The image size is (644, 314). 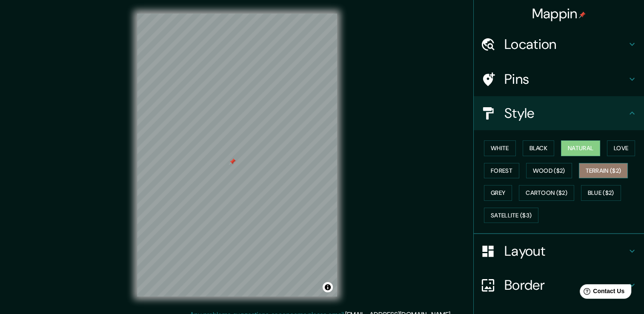 What do you see at coordinates (601, 193) in the screenshot?
I see `button: Blue ($2)` at bounding box center [601, 193].